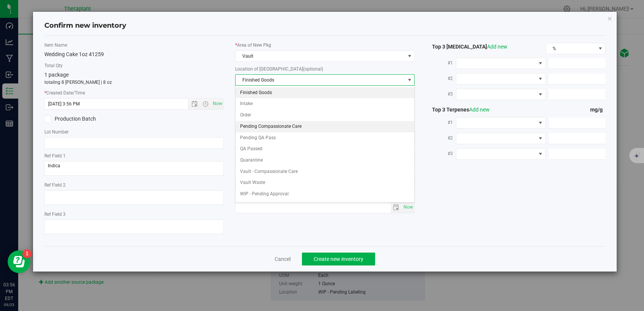 This screenshot has height=311, width=644. Describe the element at coordinates (134, 66) in the screenshot. I see `label: Total Qty` at that location.